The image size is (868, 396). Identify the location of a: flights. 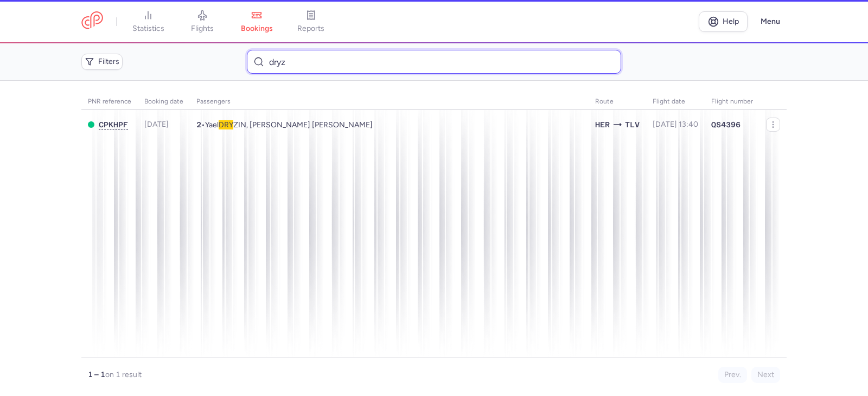
(202, 22).